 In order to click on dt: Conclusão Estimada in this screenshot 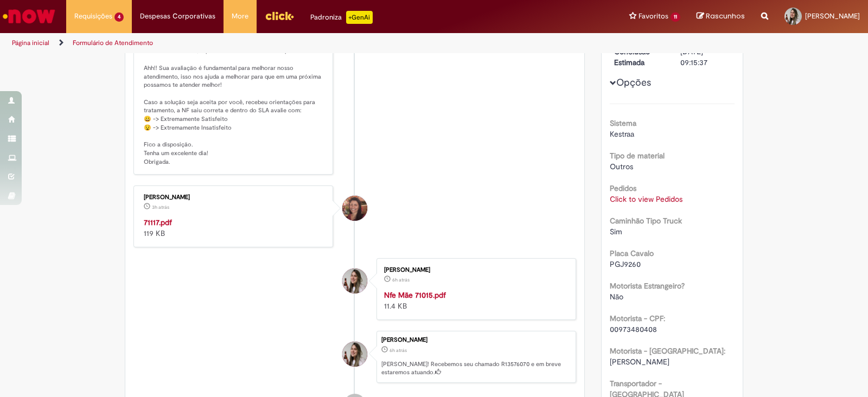, I will do `click(639, 57)`.